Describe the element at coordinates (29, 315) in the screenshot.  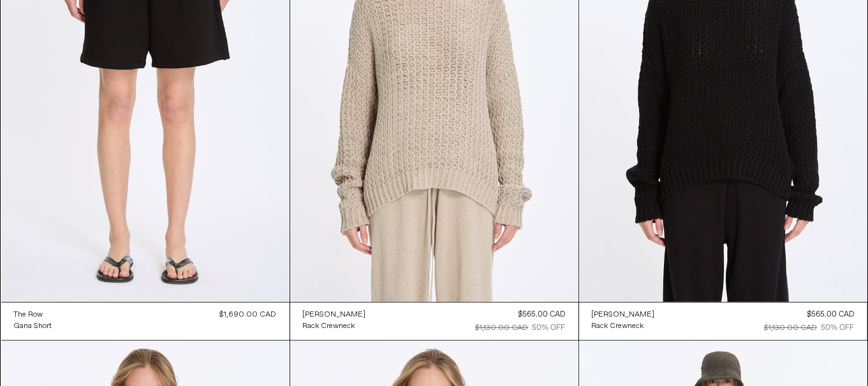
I see `div: The Row` at that location.